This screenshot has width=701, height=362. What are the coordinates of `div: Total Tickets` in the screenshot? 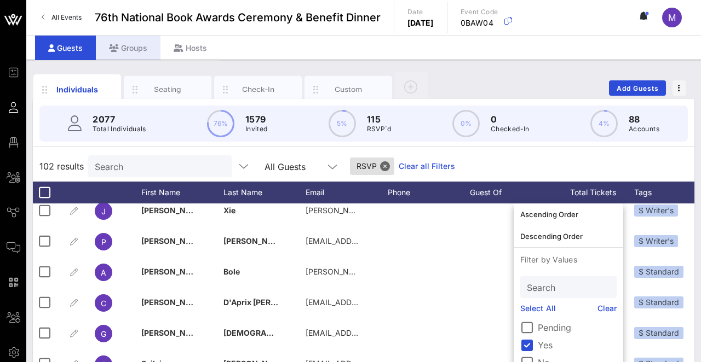 It's located at (593, 193).